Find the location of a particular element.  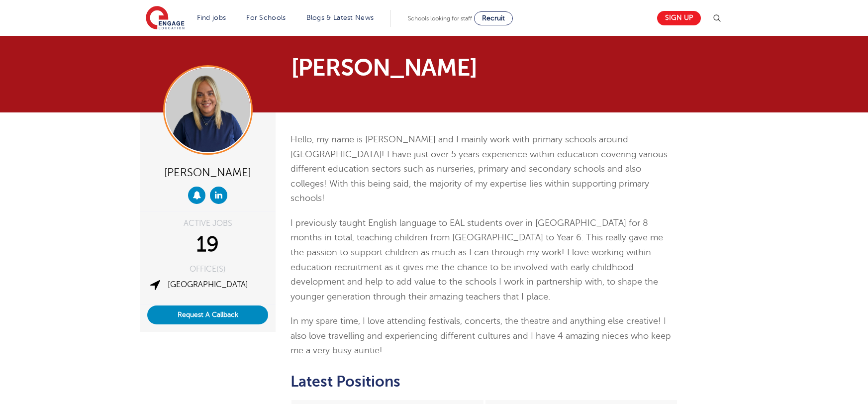

a: Blogs & Latest News is located at coordinates (340, 17).